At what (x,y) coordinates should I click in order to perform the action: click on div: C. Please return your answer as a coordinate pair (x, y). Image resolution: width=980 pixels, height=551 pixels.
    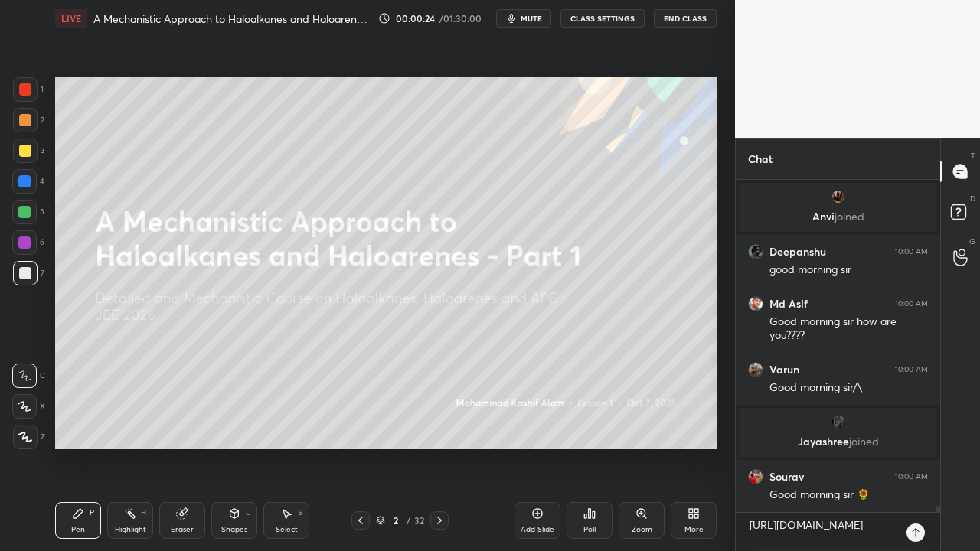
    Looking at the image, I should click on (28, 376).